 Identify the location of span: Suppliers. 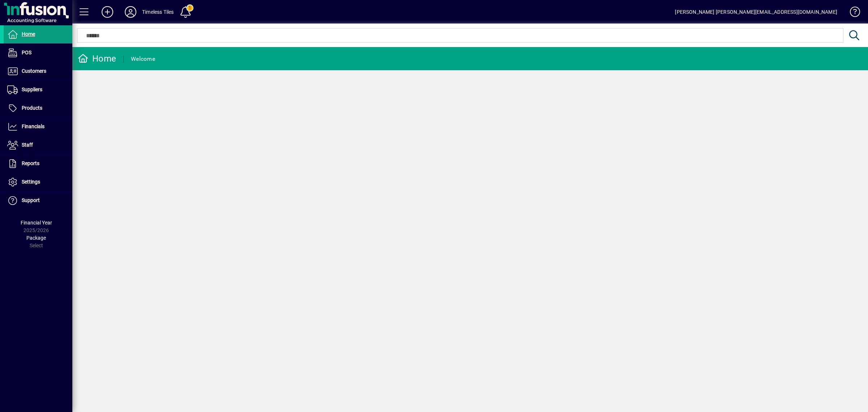
(32, 89).